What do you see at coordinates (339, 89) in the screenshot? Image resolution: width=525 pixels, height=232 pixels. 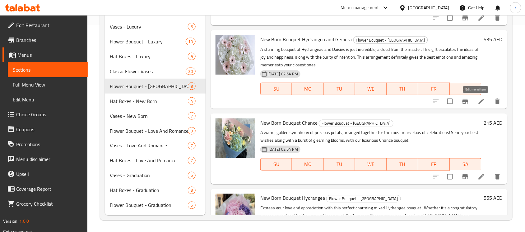 I see `button: TU` at bounding box center [339, 89].